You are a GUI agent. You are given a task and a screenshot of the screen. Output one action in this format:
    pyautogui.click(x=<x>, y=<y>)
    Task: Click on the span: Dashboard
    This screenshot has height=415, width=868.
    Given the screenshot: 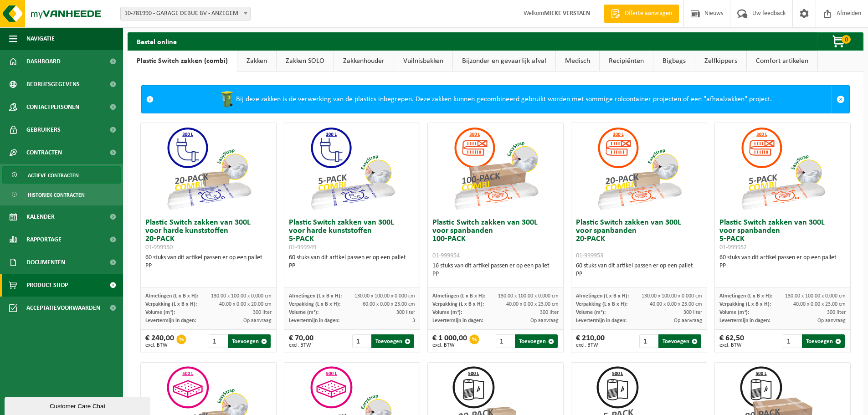 What is the action you would take?
    pyautogui.click(x=44, y=61)
    